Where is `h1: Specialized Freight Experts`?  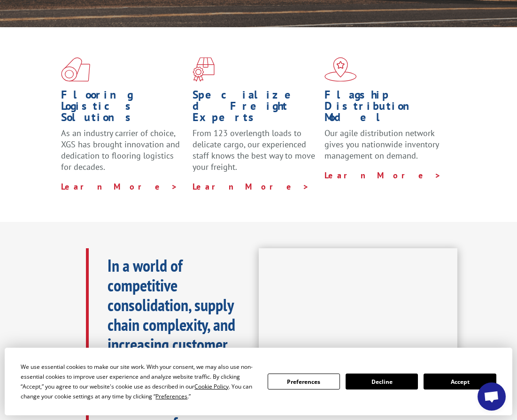
h1: Specialized Freight Experts is located at coordinates (255, 108).